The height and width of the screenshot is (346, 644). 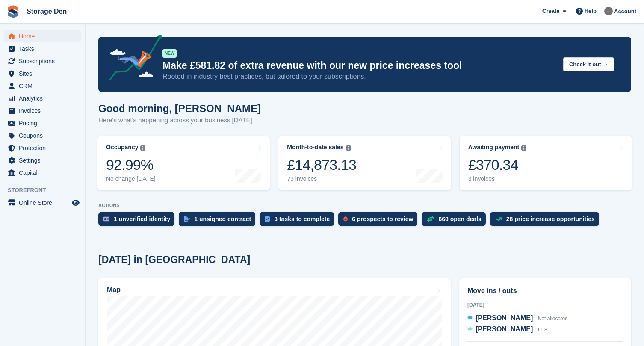 What do you see at coordinates (430, 219) in the screenshot?
I see `img: deal-1b604bf984904fb50ccaf53a9ad4b4a5d6e5aea283cecdc64d6e3604feb123c2.svg` at bounding box center [430, 219].